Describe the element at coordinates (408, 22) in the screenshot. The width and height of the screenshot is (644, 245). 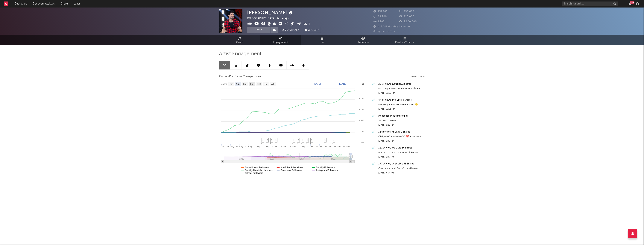
I see `span: 3.600.000` at that location.